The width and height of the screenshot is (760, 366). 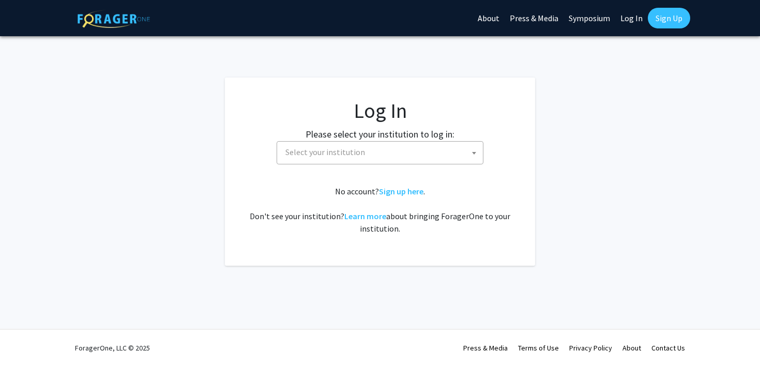 I want to click on div: ForagerOne, LLC © 2025, so click(x=112, y=348).